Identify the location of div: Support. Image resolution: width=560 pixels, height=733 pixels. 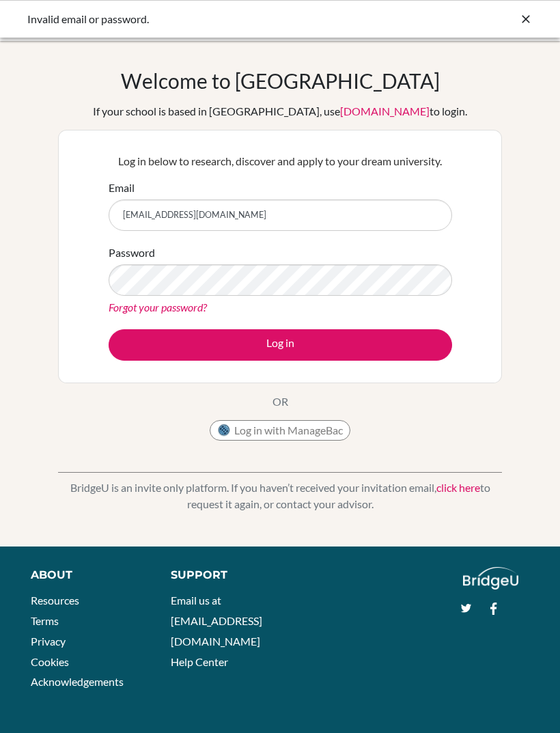
(219, 575).